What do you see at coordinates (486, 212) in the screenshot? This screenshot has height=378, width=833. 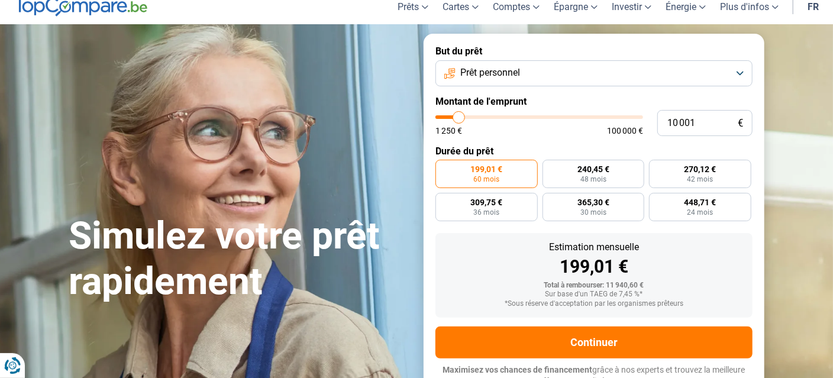 I see `span: 36 mois` at bounding box center [486, 212].